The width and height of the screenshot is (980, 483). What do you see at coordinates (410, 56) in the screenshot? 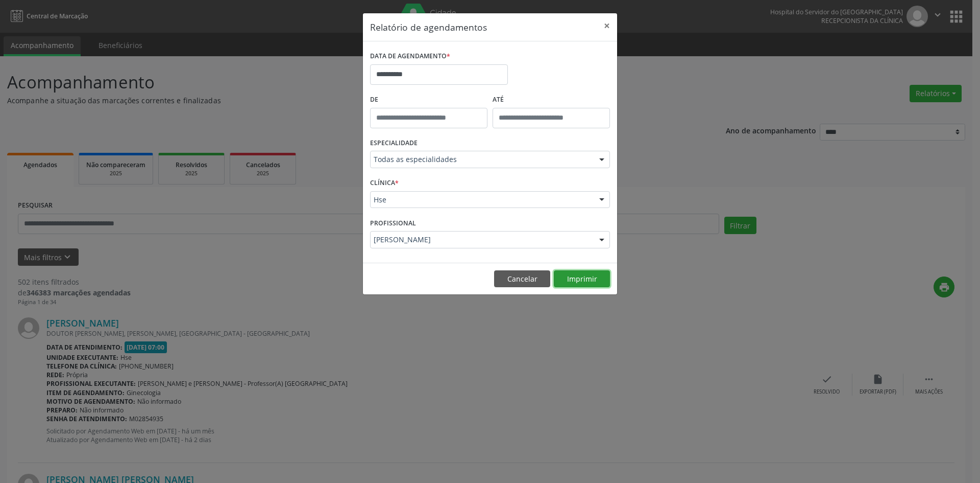
I see `label: DATA DE AGENDAMENTO` at bounding box center [410, 56].